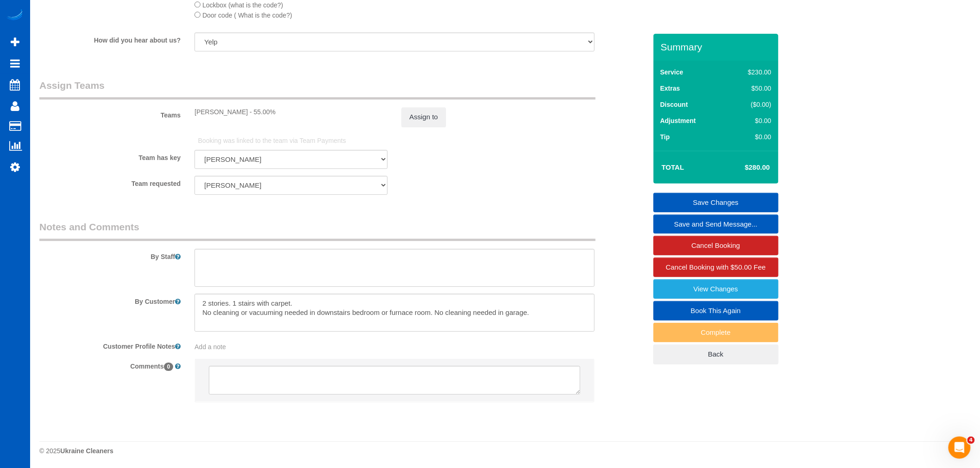  I want to click on label: Adjustment, so click(678, 121).